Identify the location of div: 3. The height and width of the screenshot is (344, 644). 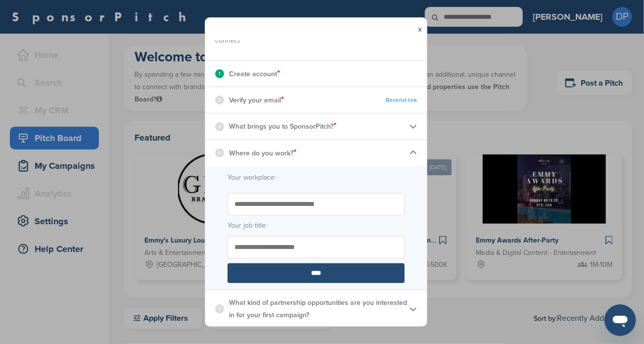
(219, 127).